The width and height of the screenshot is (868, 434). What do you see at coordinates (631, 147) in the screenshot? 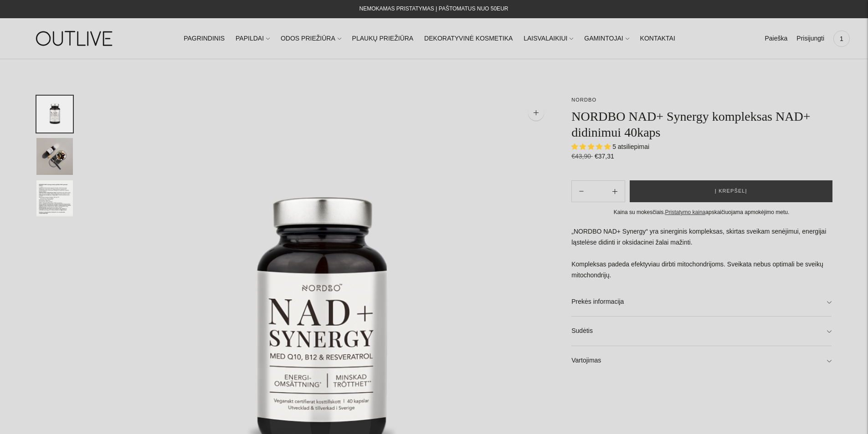
I see `span: 5 atsiliepimai` at bounding box center [631, 147].